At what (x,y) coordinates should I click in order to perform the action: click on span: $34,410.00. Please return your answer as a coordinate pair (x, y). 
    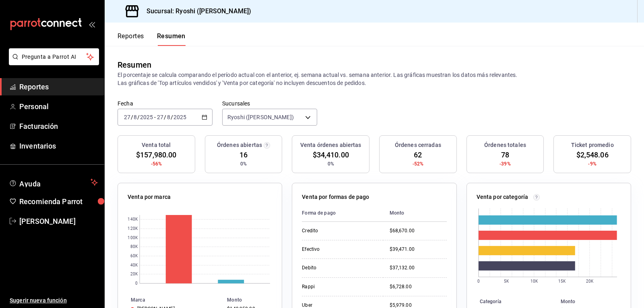
    Looking at the image, I should click on (331, 155).